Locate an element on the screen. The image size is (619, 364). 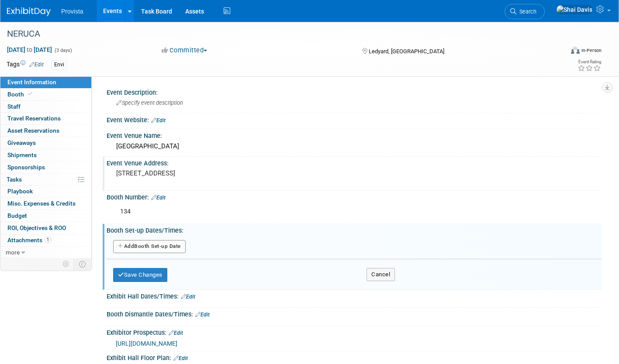
span: Asset Reservations is located at coordinates (33, 131).